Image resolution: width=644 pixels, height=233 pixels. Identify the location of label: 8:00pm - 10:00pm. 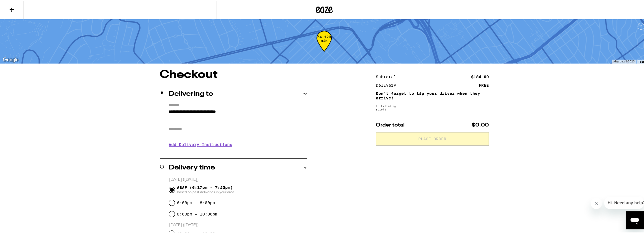
(197, 213).